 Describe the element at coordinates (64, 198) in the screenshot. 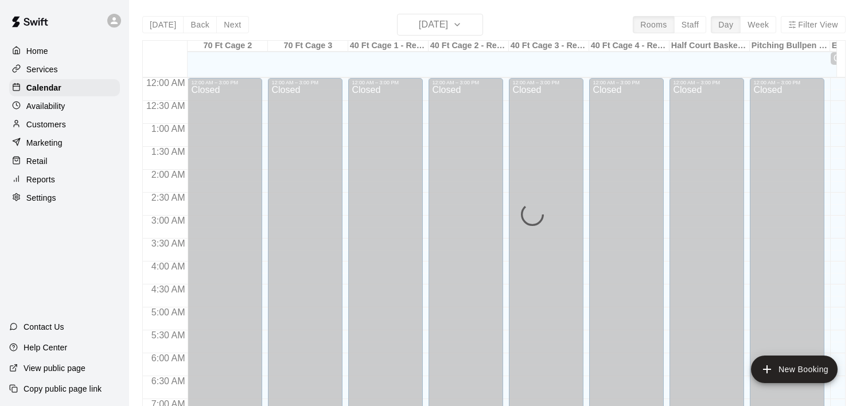

I see `div: Settings` at that location.